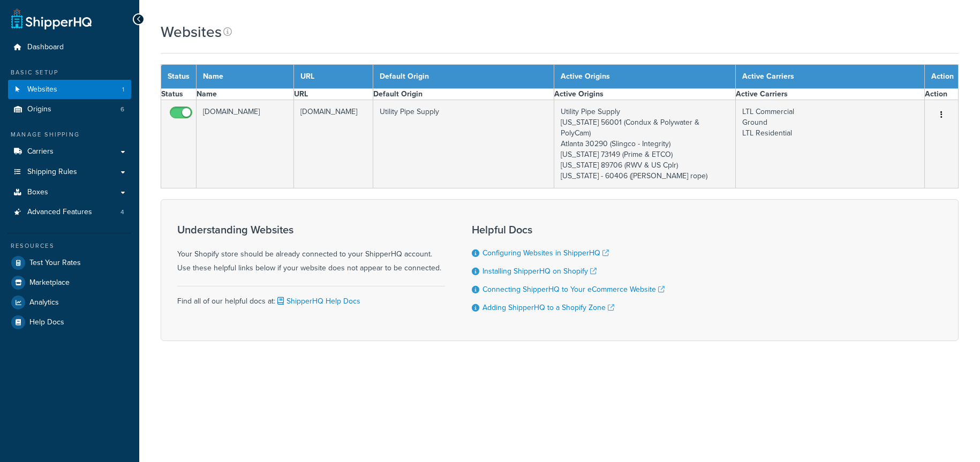 The width and height of the screenshot is (980, 462). Describe the element at coordinates (70, 212) in the screenshot. I see `a: Advanced Features 4` at that location.